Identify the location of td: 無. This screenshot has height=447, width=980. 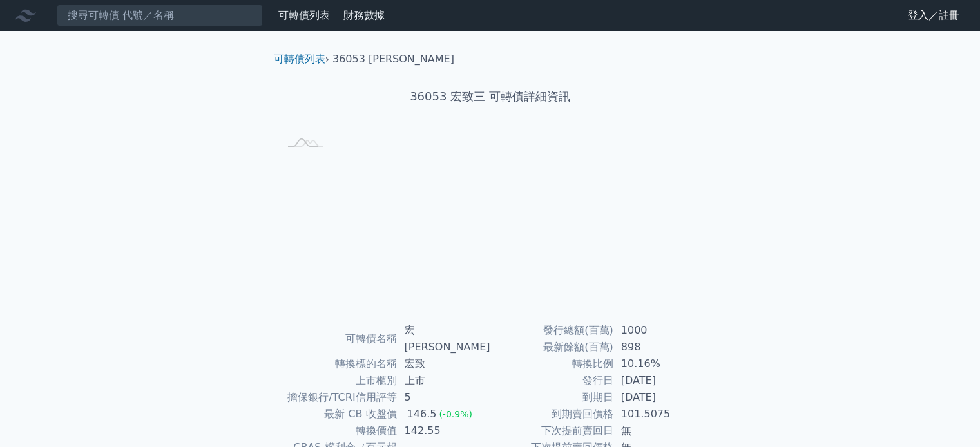
(658, 431).